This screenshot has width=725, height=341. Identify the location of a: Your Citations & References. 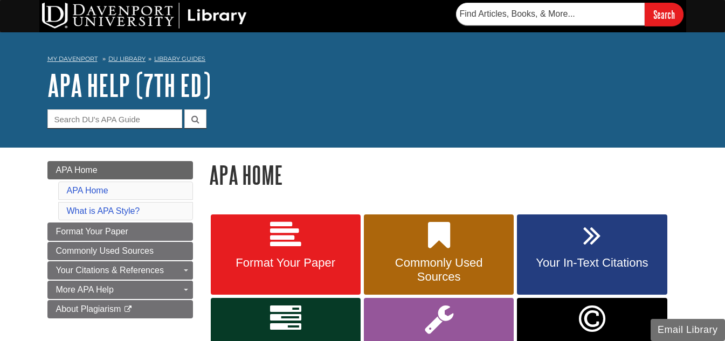
(120, 271).